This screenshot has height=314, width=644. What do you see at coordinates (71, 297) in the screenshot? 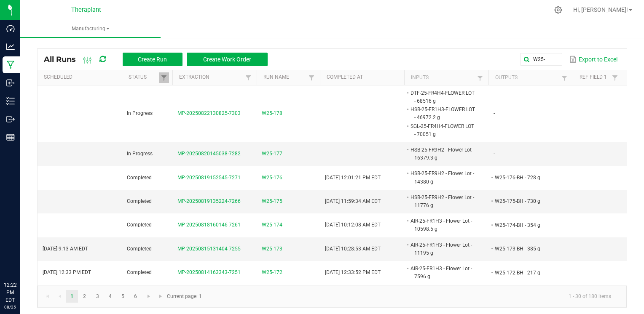
I see `a: Page 1` at bounding box center [71, 297].